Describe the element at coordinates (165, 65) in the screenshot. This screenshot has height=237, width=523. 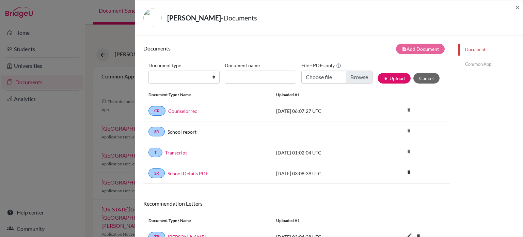
I see `label: Document type` at that location.